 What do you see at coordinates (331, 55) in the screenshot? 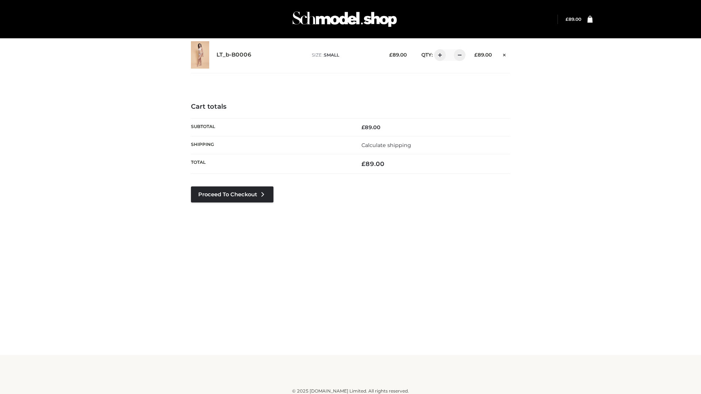
I see `span: SMALL` at bounding box center [331, 55].